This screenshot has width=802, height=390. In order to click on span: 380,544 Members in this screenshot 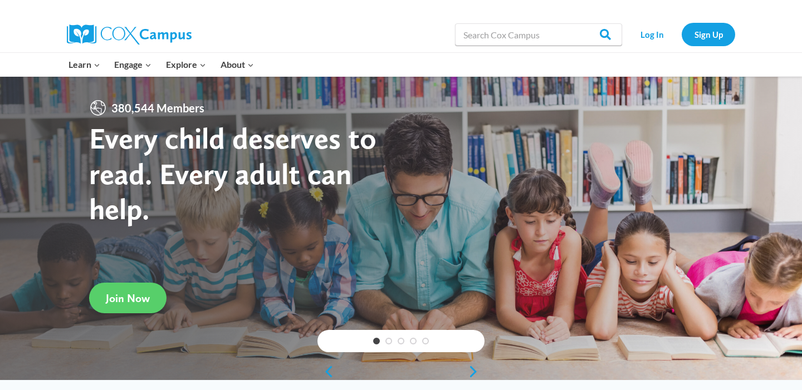, I will do `click(158, 108)`.